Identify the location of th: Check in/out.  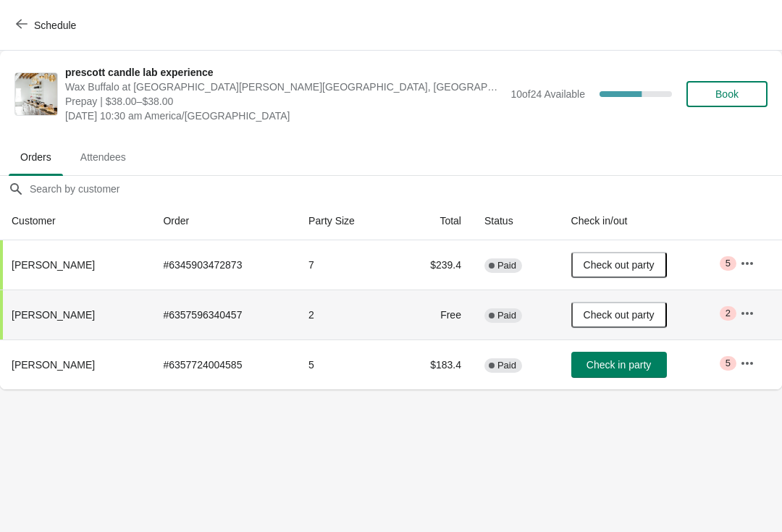
(644, 221).